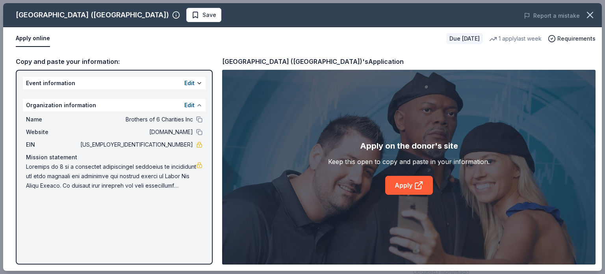 The image size is (605, 274). Describe the element at coordinates (33, 39) in the screenshot. I see `button: Apply online` at that location.